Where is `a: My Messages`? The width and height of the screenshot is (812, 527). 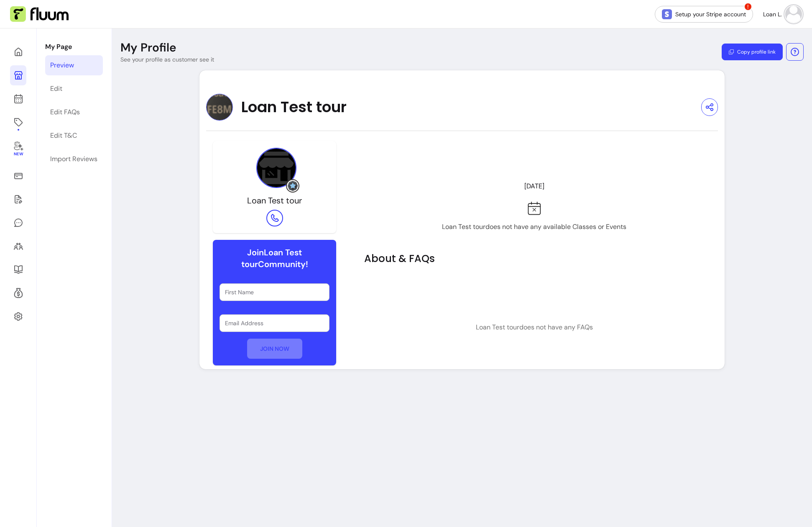
a: My Messages is located at coordinates (18, 223).